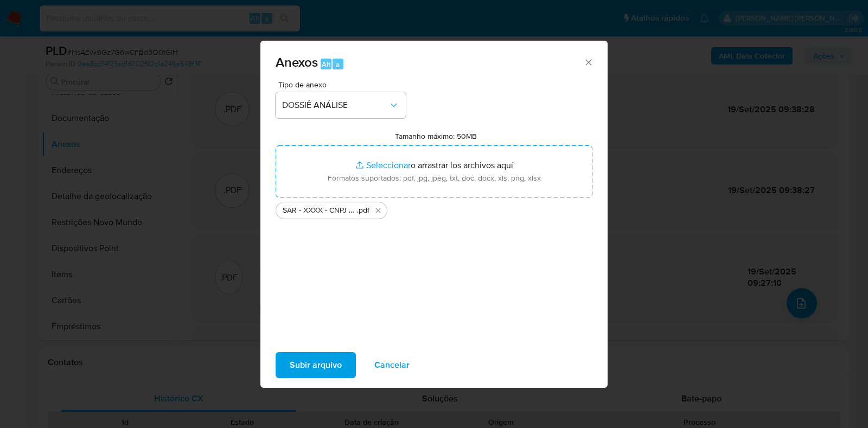  Describe the element at coordinates (335, 105) in the screenshot. I see `span: DOSSIÊ ANÁLISE` at that location.